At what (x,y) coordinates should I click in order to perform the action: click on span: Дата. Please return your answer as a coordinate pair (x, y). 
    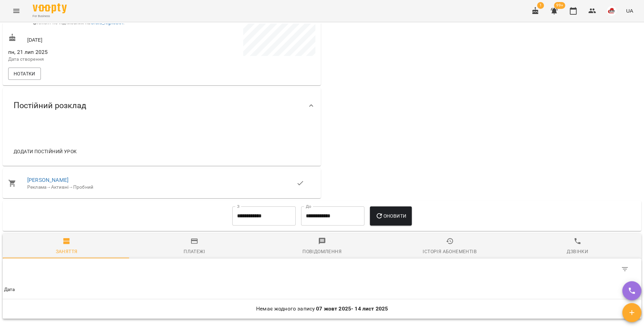
    Looking at the image, I should click on (322, 289).